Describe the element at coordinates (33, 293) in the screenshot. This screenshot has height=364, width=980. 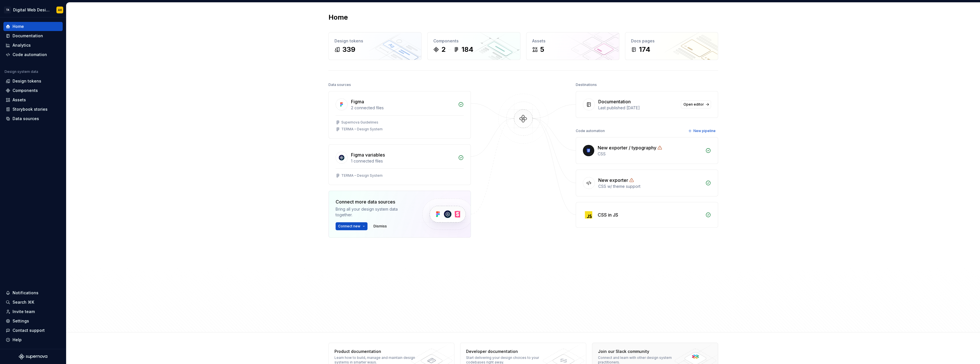
I see `button: Notifications` at that location.